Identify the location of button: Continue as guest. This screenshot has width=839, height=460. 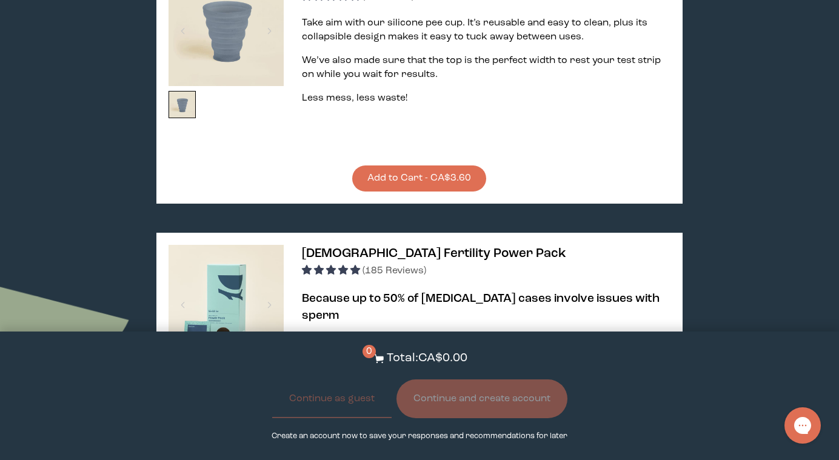
(331, 399).